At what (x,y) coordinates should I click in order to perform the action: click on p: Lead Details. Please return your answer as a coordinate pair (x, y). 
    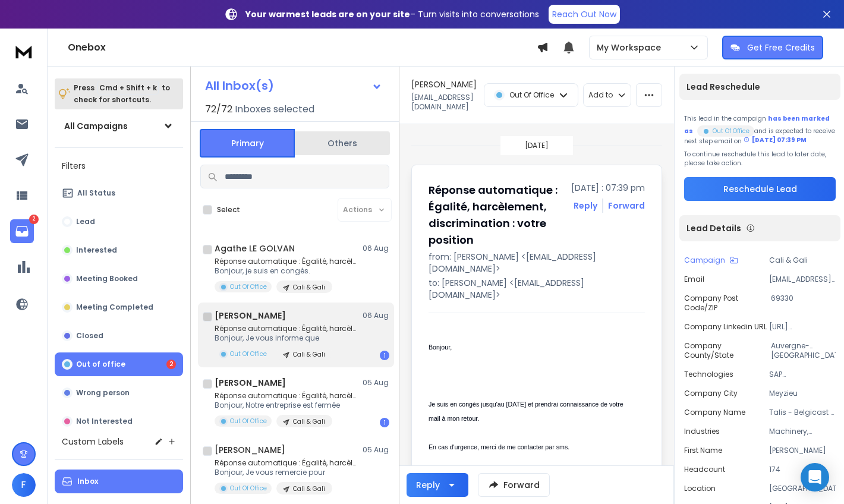
    Looking at the image, I should click on (714, 228).